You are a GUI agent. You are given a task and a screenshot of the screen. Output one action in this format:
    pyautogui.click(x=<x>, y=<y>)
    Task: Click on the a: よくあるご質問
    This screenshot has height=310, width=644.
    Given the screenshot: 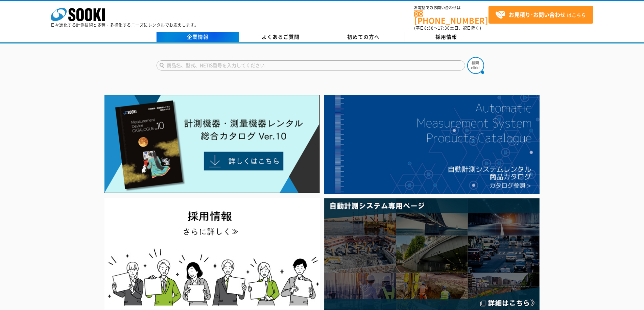 What is the action you would take?
    pyautogui.click(x=280, y=37)
    